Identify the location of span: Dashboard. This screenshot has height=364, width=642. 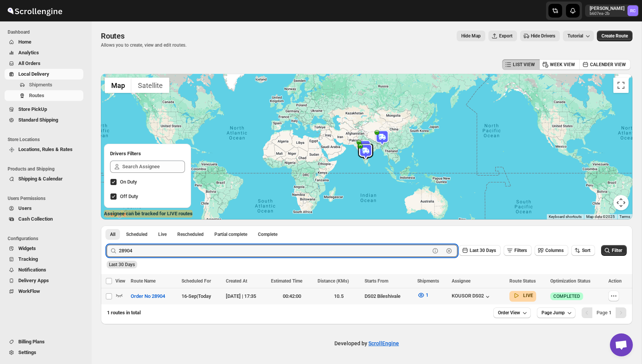
(47, 32).